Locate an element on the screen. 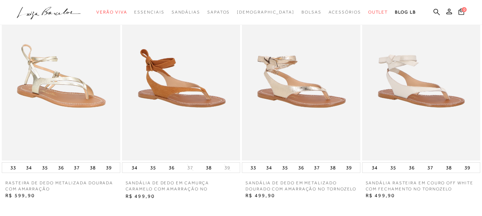  span: Sapatos is located at coordinates (218, 12).